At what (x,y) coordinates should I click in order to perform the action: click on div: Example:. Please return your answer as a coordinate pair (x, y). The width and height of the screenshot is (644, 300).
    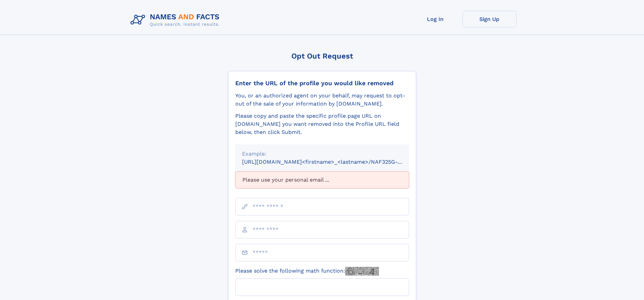
    Looking at the image, I should click on (322, 154).